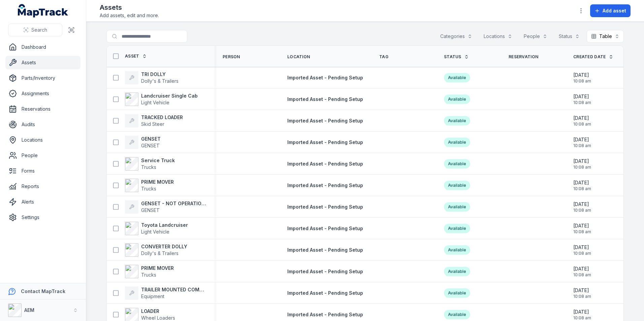 Image resolution: width=644 pixels, height=321 pixels. I want to click on span: Search, so click(39, 30).